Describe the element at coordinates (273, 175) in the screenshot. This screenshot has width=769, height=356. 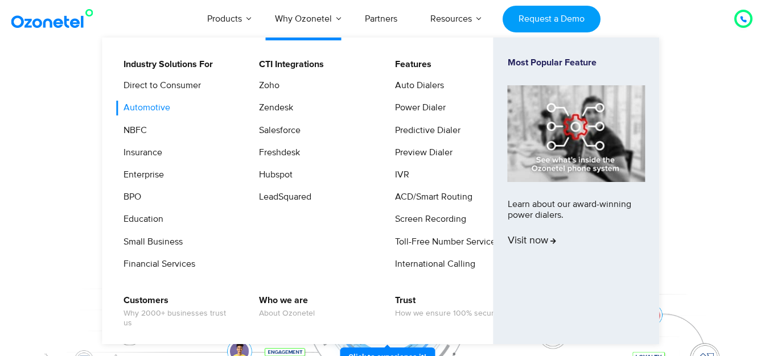
I see `a: Hubspot` at that location.